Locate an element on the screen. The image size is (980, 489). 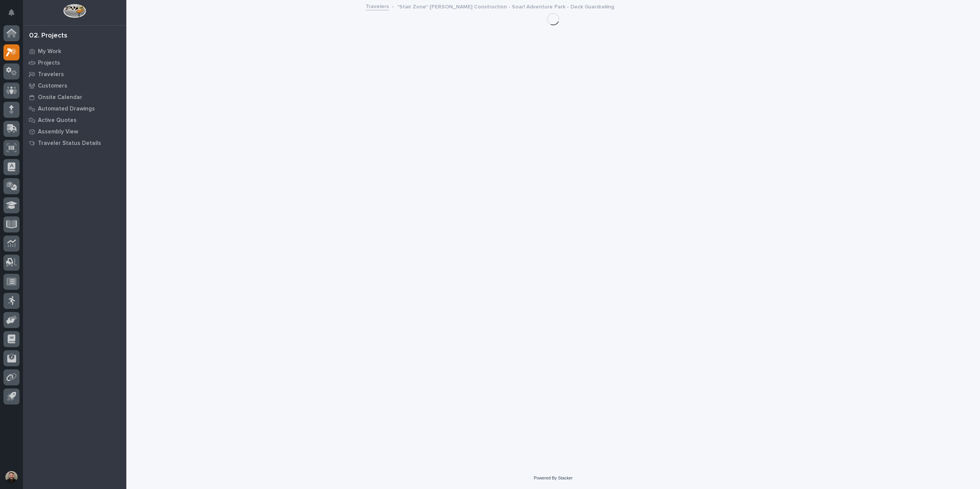
p: Travelers is located at coordinates (51, 75).